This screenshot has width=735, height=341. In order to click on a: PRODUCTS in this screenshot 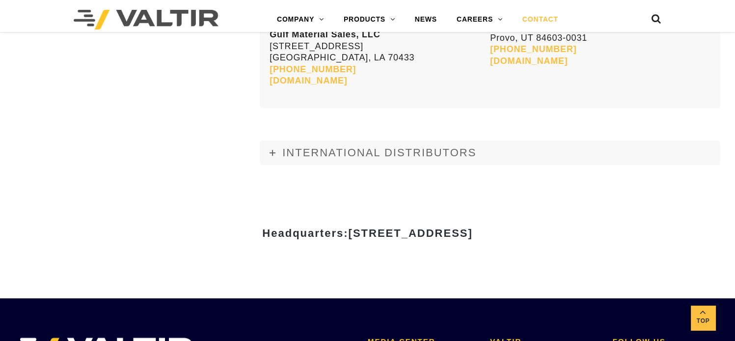, I will do `click(369, 20)`.